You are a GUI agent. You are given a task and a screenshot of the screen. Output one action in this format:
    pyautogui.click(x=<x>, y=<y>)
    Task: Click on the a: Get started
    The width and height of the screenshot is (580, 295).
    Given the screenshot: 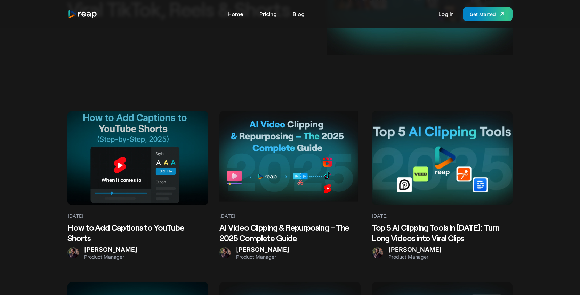 What is the action you would take?
    pyautogui.click(x=488, y=14)
    